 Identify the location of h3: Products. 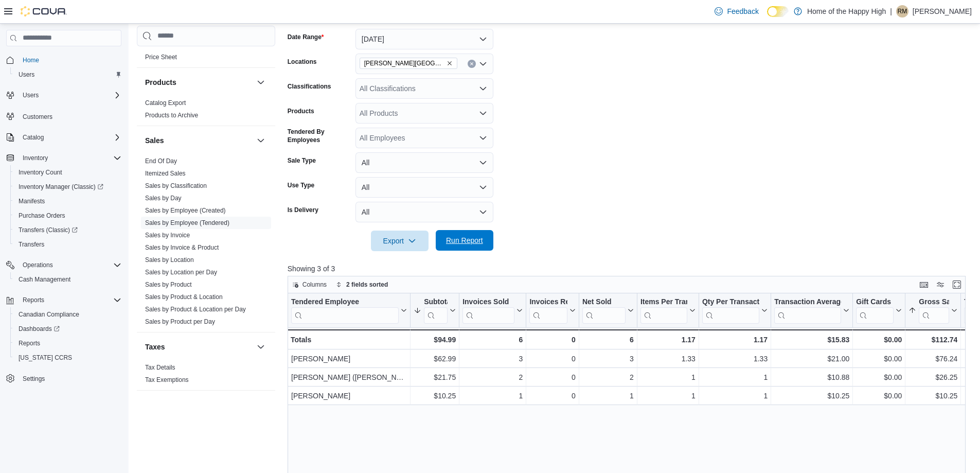
(160, 82).